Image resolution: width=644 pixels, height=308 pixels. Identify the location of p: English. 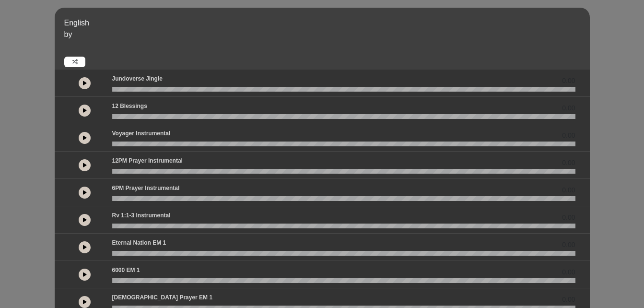
(325, 23).